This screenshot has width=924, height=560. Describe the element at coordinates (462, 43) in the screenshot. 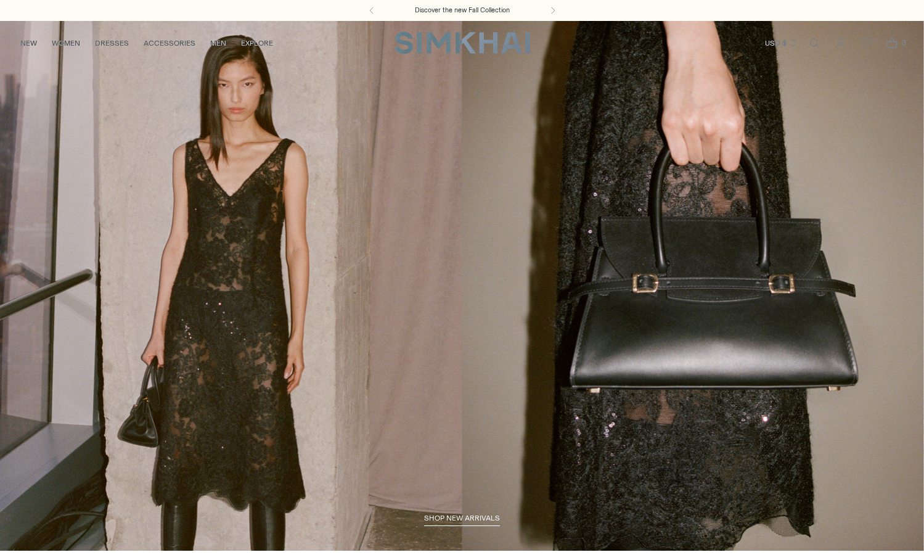

I see `a: SIMKHAI` at that location.